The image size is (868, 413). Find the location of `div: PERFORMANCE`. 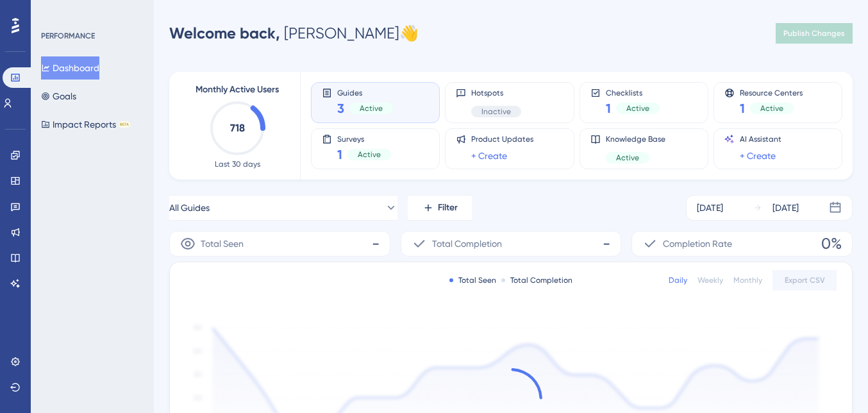

div: PERFORMANCE is located at coordinates (68, 36).